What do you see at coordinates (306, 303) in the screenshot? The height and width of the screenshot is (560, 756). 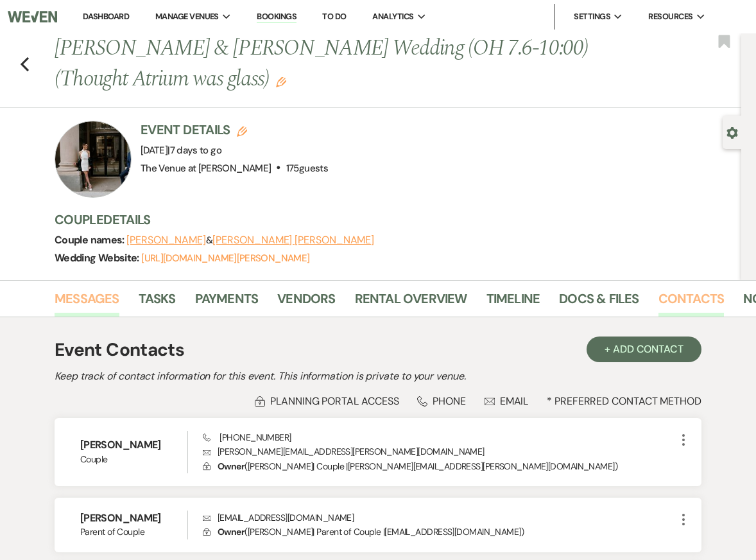 I see `a: Vendors` at bounding box center [306, 303].